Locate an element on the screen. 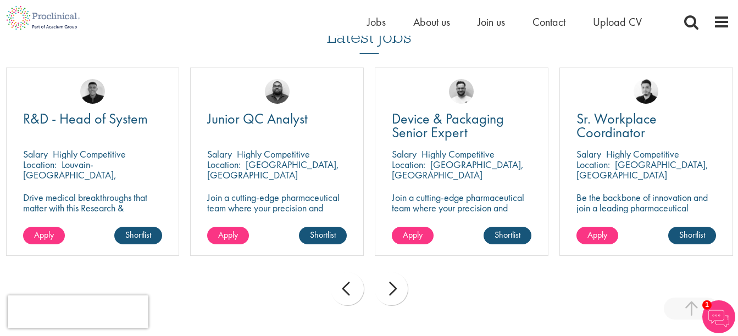 The height and width of the screenshot is (336, 738). span: Jobs is located at coordinates (377, 22).